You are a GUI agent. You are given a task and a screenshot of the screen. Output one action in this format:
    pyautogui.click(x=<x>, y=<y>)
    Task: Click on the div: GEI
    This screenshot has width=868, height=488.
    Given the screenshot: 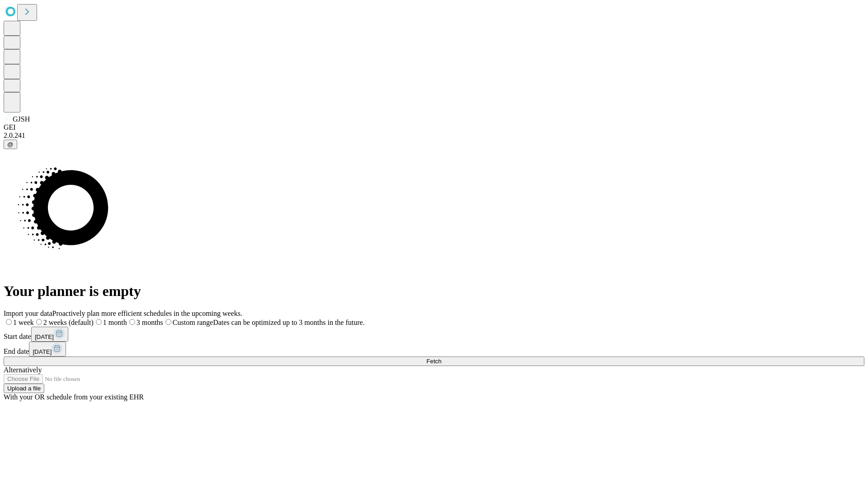 What is the action you would take?
    pyautogui.click(x=434, y=128)
    